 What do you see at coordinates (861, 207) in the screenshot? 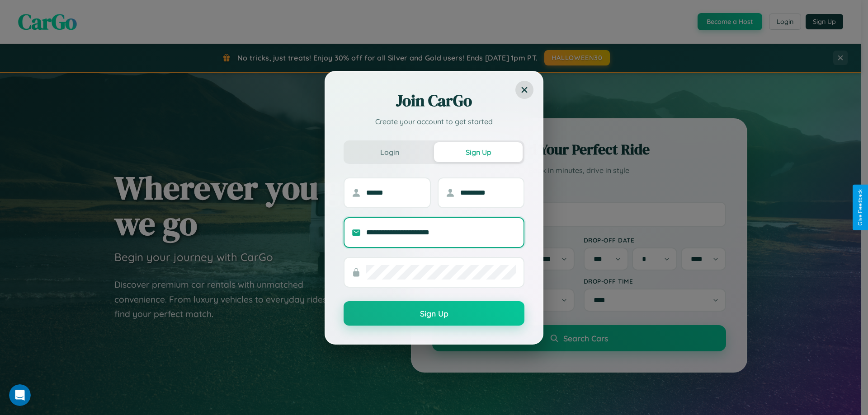
I see `div: Give Feedback` at bounding box center [861, 207].